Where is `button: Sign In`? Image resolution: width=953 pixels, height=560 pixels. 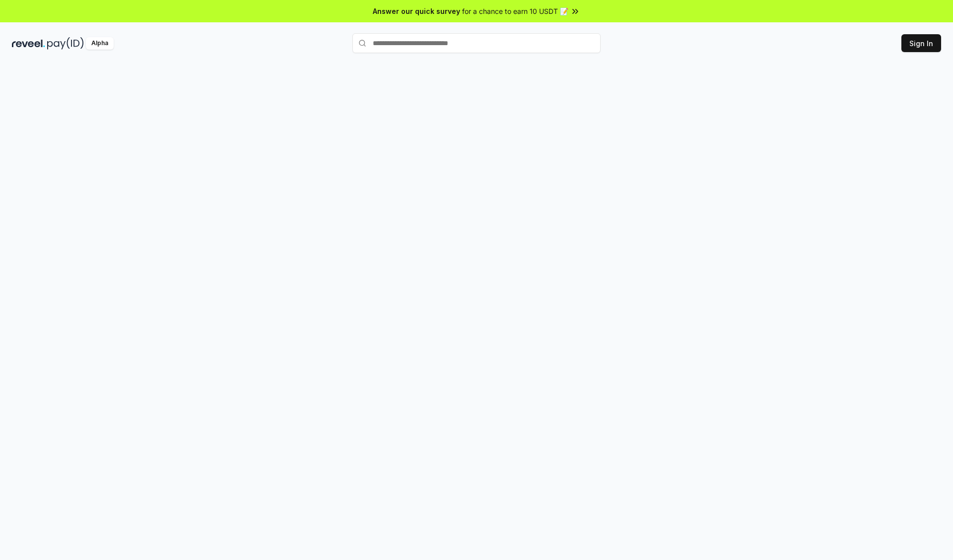
button: Sign In is located at coordinates (921, 43).